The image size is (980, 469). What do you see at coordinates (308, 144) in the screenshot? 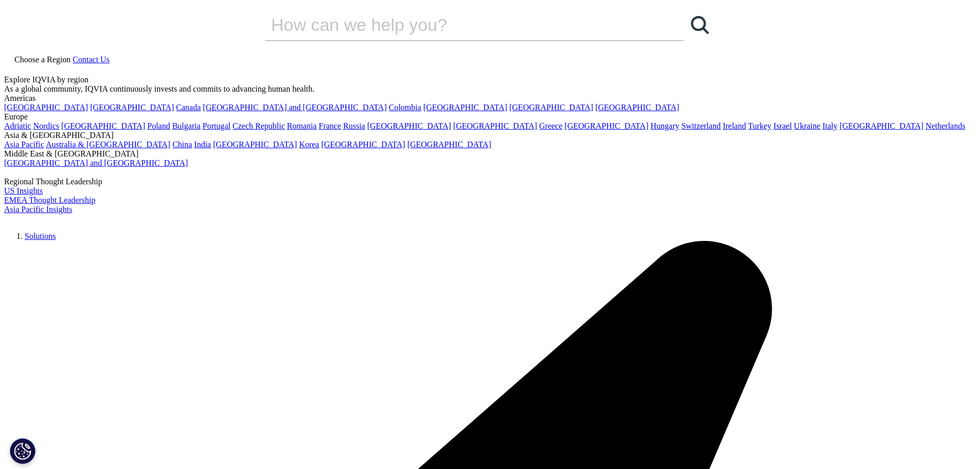
I see `a: Korea` at bounding box center [308, 144].